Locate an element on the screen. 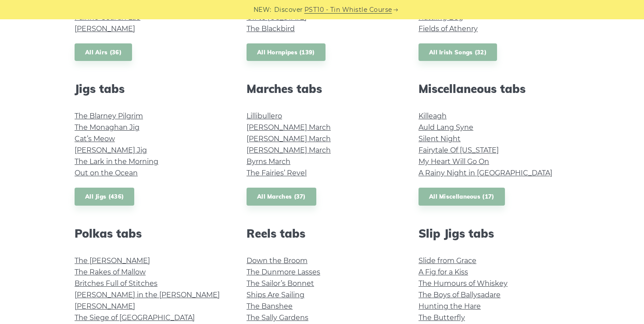 This screenshot has height=324, width=644. a: The Blarney Pilgrim is located at coordinates (109, 115).